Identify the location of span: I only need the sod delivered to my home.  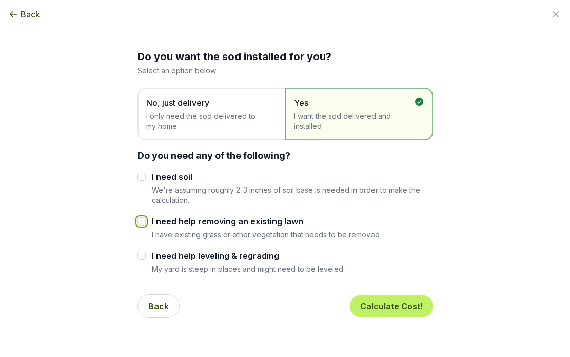
(206, 121).